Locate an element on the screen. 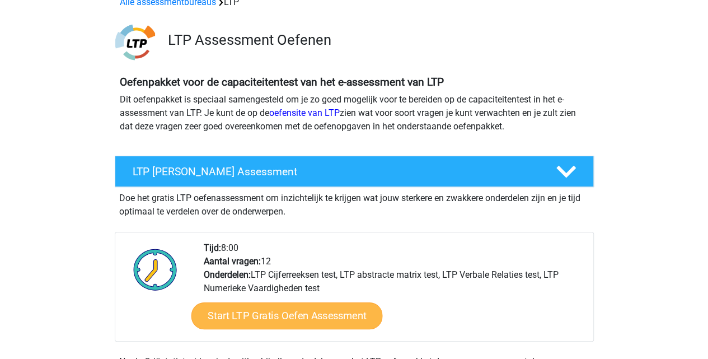  b: Onderdelen: is located at coordinates (227, 274).